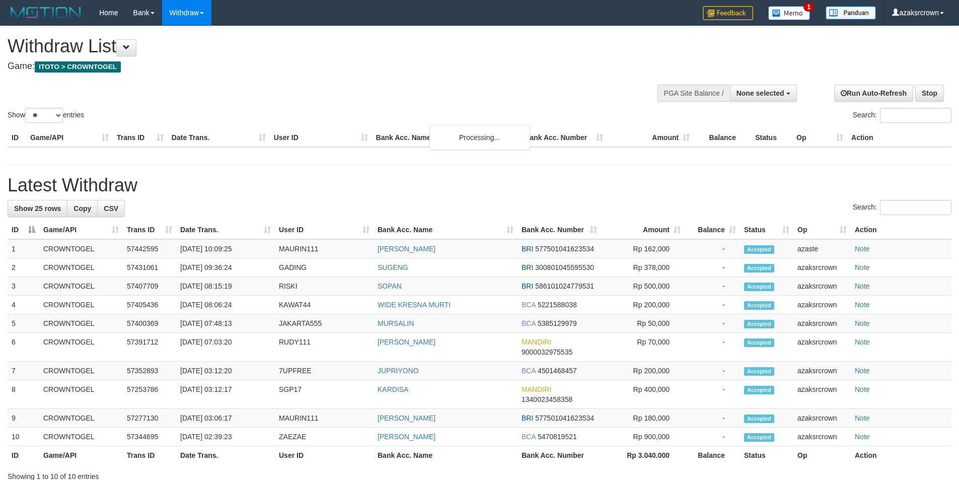 The image size is (959, 480). I want to click on td: 57400369, so click(149, 323).